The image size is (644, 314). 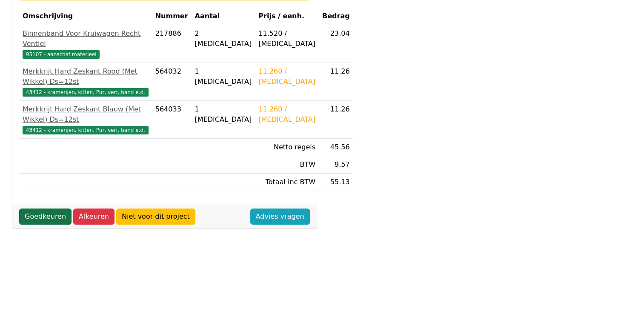 What do you see at coordinates (280, 217) in the screenshot?
I see `a: Advies vragen` at bounding box center [280, 217].